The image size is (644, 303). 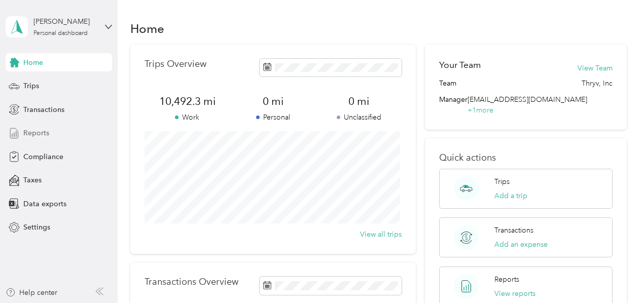 I want to click on span: 10,492.3 mi, so click(x=188, y=101).